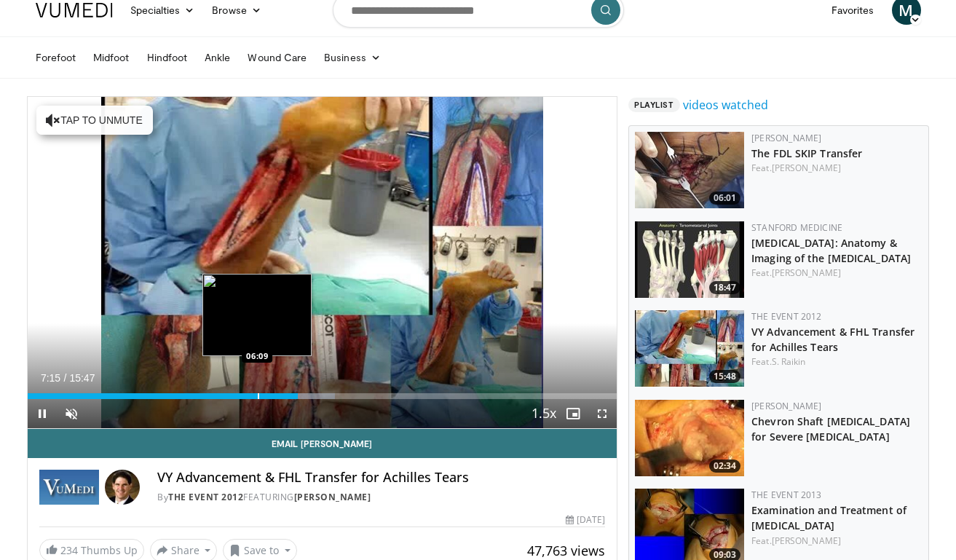  What do you see at coordinates (50, 378) in the screenshot?
I see `span: 7:15` at bounding box center [50, 378].